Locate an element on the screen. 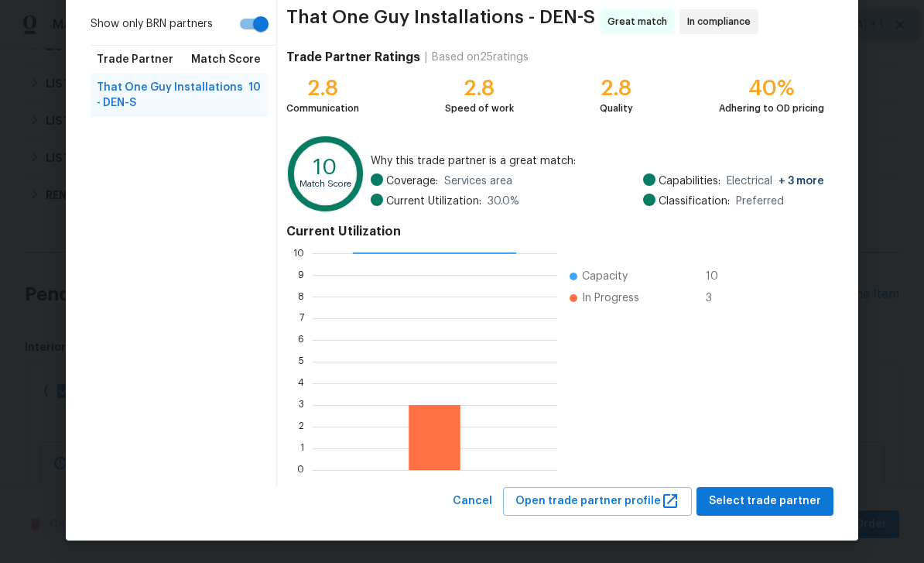 Image resolution: width=924 pixels, height=563 pixels. text: 6 is located at coordinates (301, 339).